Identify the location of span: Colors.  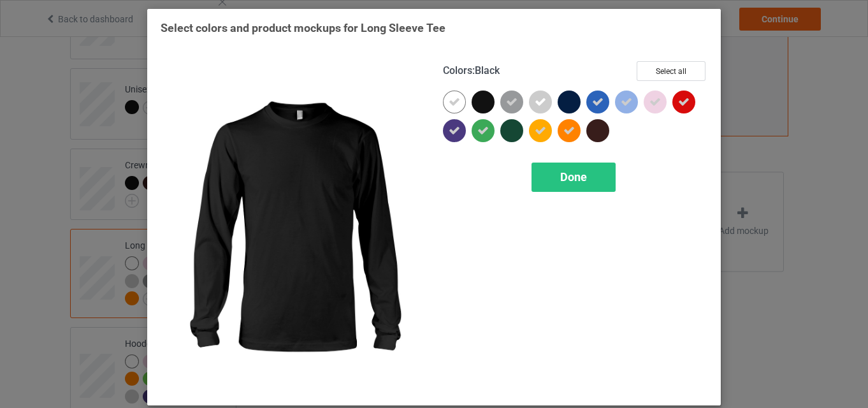
(457, 70).